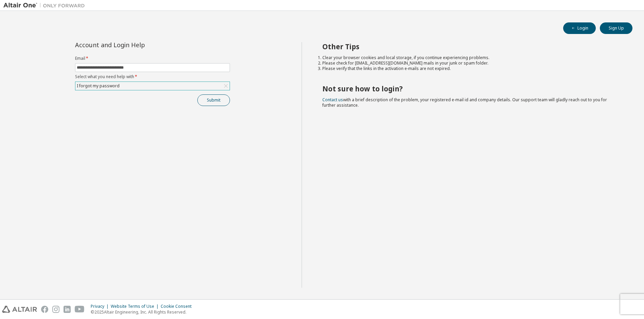 Image resolution: width=644 pixels, height=319 pixels. Describe the element at coordinates (19, 309) in the screenshot. I see `img: altair_logo.svg` at that location.